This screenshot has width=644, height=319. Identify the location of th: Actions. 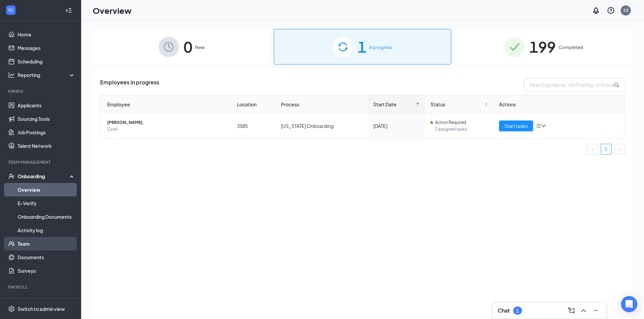
(559, 104).